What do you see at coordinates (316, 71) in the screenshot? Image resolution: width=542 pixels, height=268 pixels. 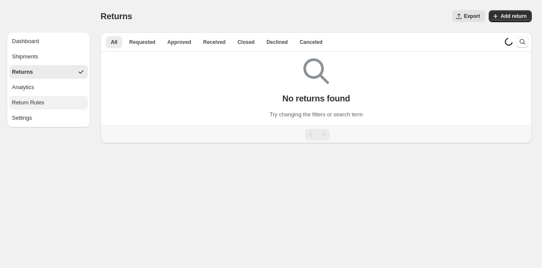 I see `img: Empty search results` at bounding box center [316, 71].